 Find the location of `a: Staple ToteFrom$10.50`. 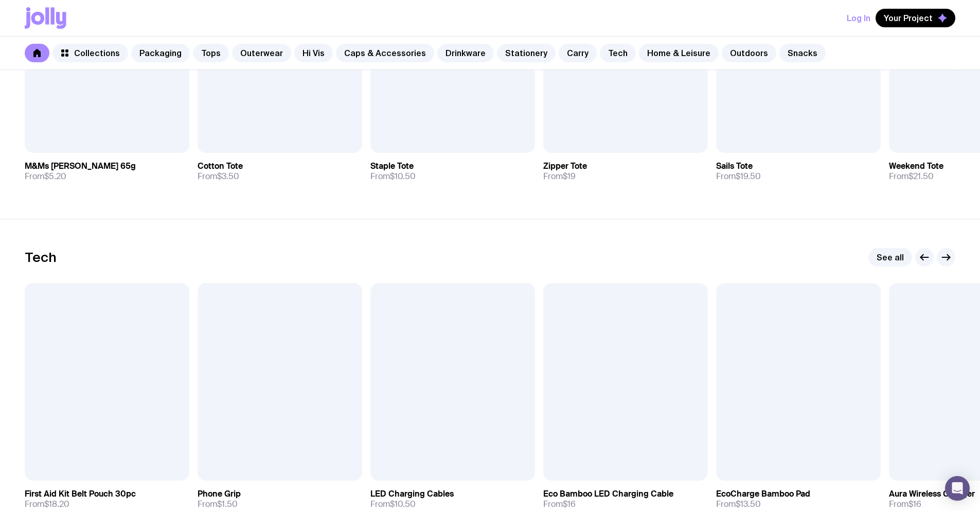

a: Staple ToteFrom$10.50 is located at coordinates (453, 172).